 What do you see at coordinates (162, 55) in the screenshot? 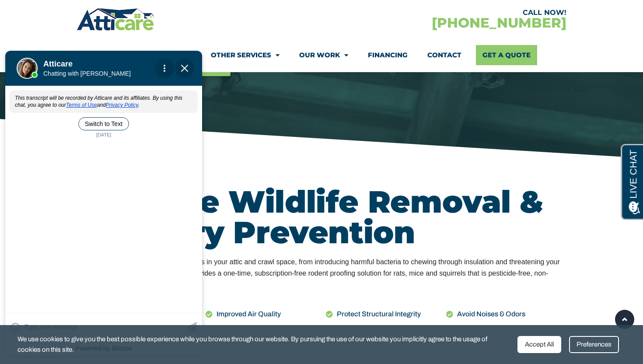
I see `a: Crawl Space` at bounding box center [162, 55].